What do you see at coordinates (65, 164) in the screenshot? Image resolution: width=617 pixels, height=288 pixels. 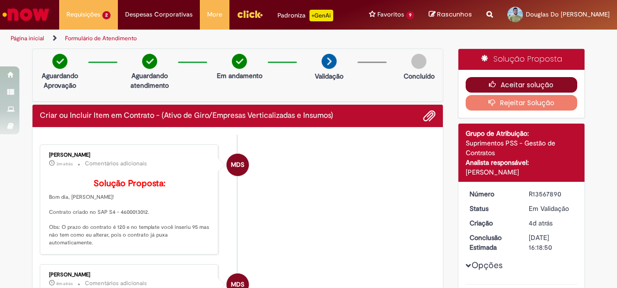 I see `span: 3m atrás` at bounding box center [65, 164].